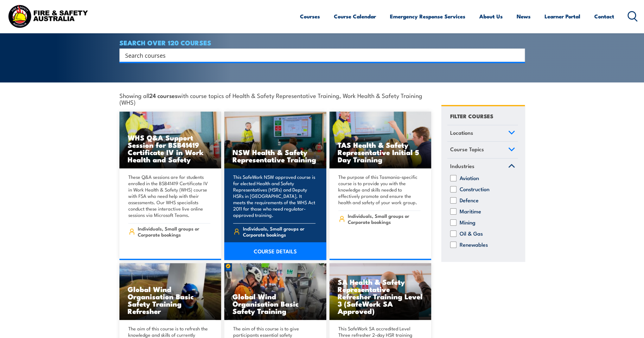 The height and width of the screenshot is (338, 644). What do you see at coordinates (318, 55) in the screenshot?
I see `input: Search input` at bounding box center [318, 55].